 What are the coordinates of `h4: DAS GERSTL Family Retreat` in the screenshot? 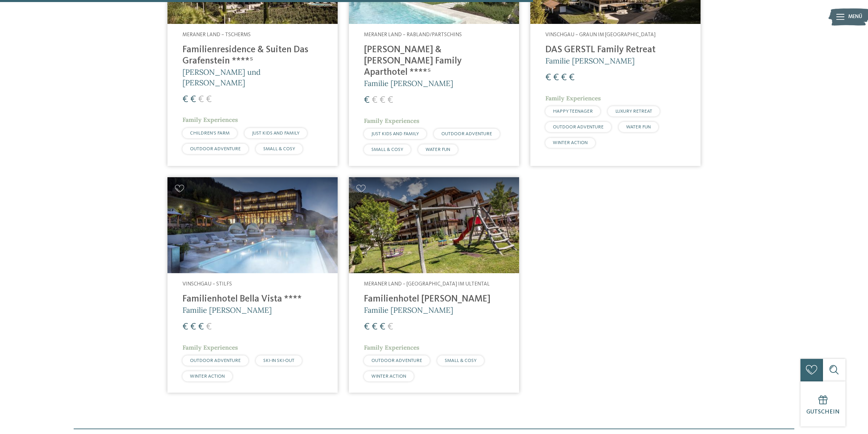 It's located at (615, 50).